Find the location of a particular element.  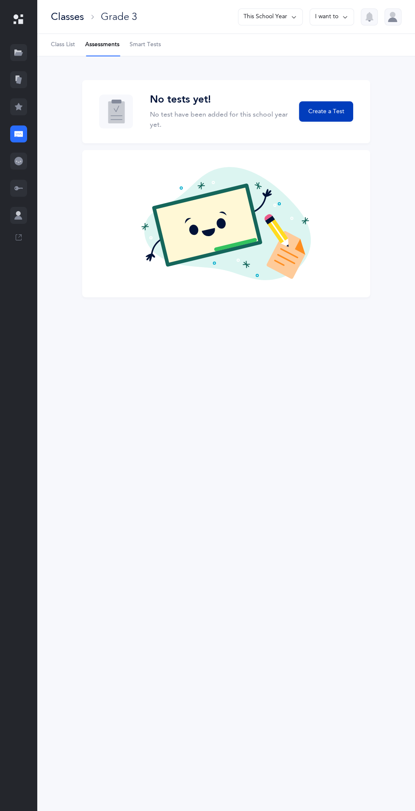

span: Class List is located at coordinates (63, 45).